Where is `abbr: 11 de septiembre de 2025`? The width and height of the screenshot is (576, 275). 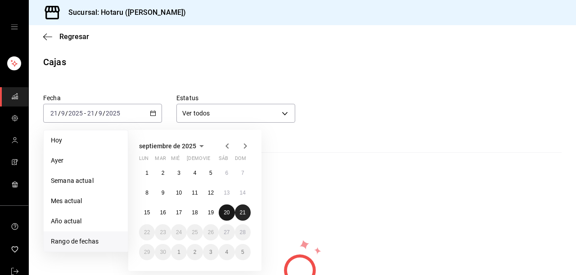 abbr: 11 de septiembre de 2025 is located at coordinates (194, 193).